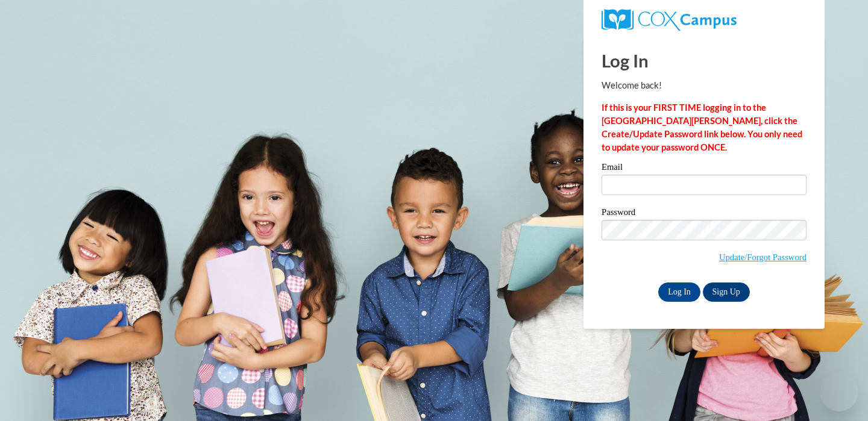 Image resolution: width=868 pixels, height=421 pixels. Describe the element at coordinates (679, 292) in the screenshot. I see `input: Log In` at that location.